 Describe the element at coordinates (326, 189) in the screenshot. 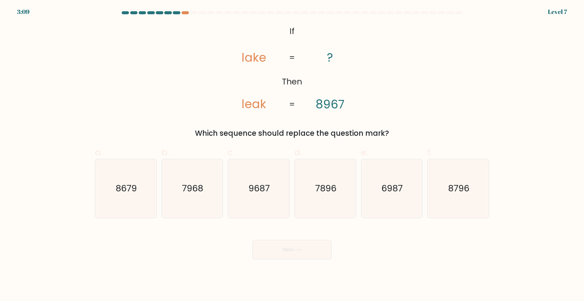

I see `text: 7896` at that location.